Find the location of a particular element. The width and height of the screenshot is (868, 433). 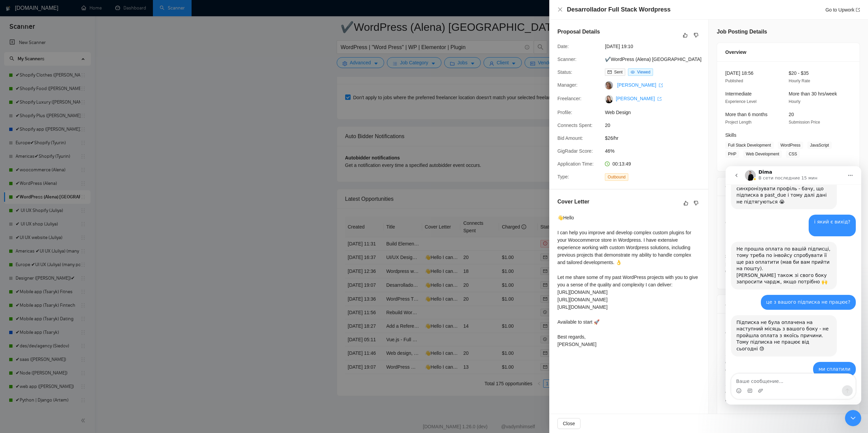

span: WordPress is located at coordinates (790, 145).